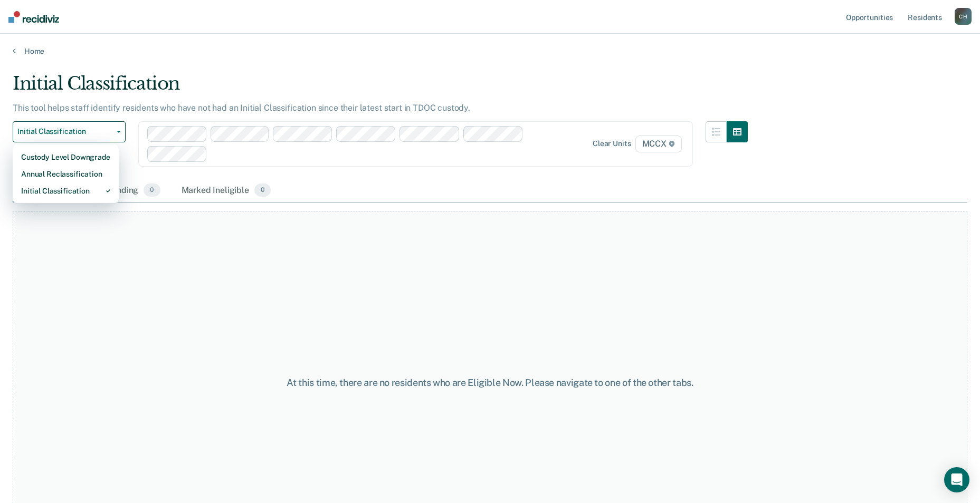 The image size is (980, 503). Describe the element at coordinates (34, 17) in the screenshot. I see `img: Recidiviz` at that location.